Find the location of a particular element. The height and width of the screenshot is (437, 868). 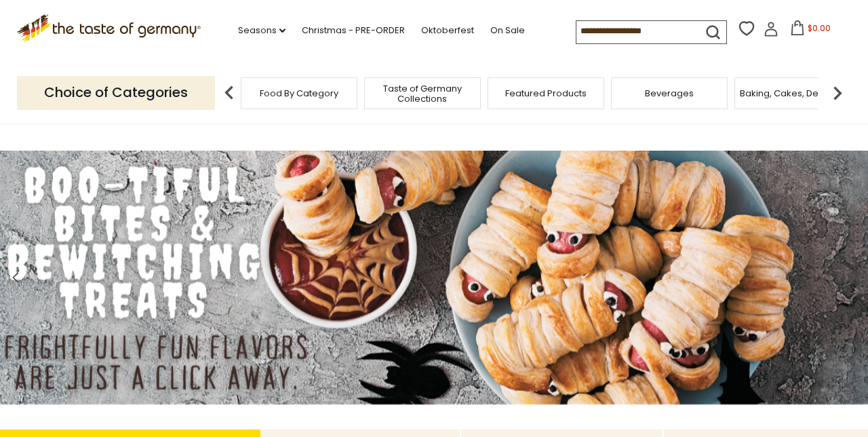

img: next arrow is located at coordinates (838, 93).